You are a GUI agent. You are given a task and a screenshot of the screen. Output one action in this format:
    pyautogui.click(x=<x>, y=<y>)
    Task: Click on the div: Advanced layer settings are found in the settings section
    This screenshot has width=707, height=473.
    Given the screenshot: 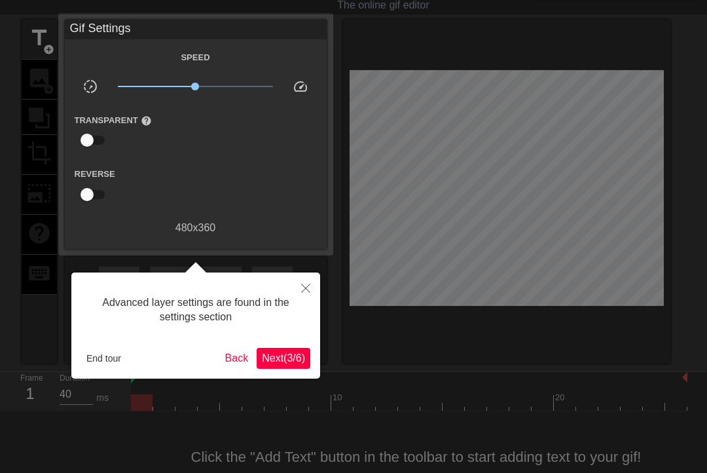 What is the action you would take?
    pyautogui.click(x=196, y=310)
    